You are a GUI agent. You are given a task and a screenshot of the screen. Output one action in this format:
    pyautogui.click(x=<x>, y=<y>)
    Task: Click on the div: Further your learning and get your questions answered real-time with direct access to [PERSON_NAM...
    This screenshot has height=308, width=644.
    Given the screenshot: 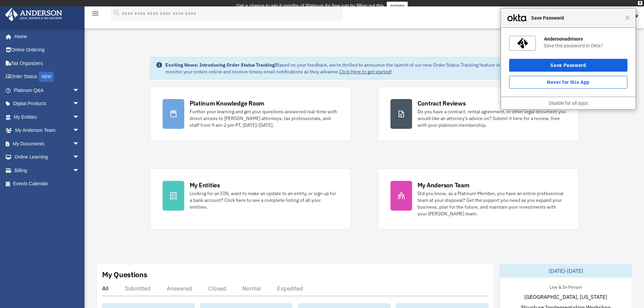 What is the action you would take?
    pyautogui.click(x=264, y=119)
    